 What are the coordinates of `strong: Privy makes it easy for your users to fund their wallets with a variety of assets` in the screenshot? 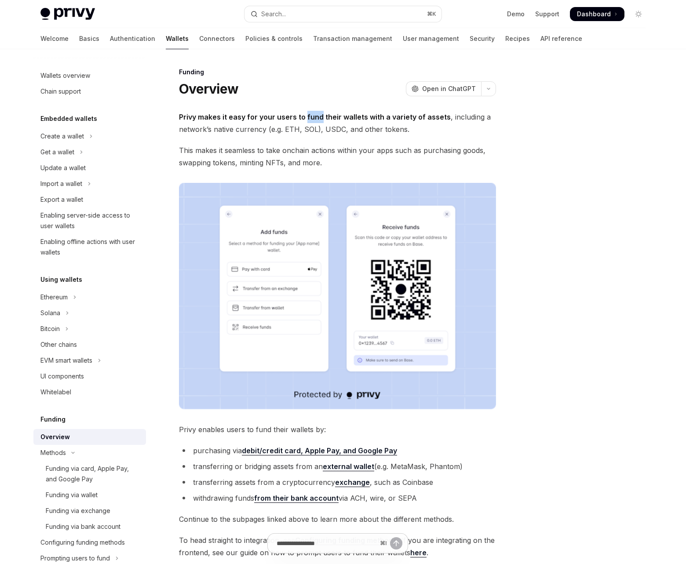 It's located at (315, 117).